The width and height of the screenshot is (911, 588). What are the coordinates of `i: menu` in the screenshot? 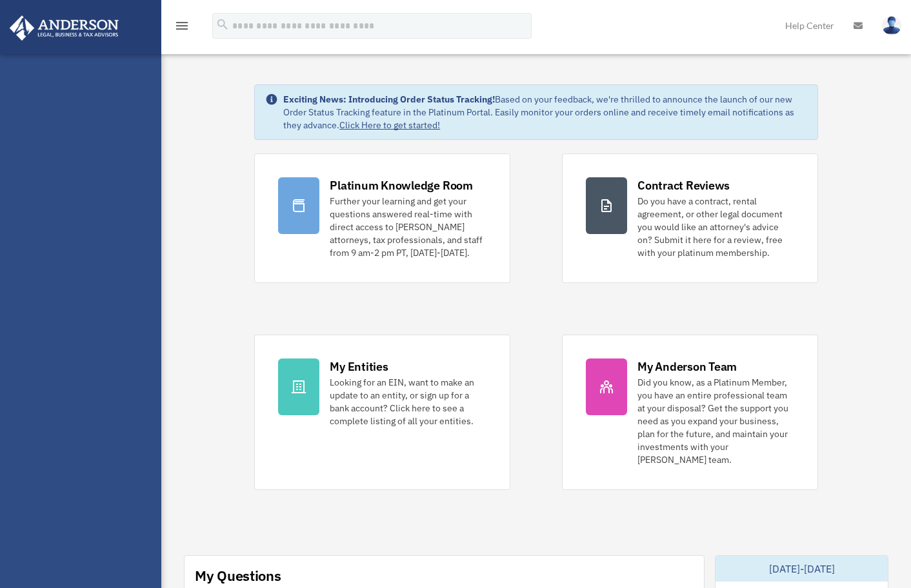 It's located at (182, 26).